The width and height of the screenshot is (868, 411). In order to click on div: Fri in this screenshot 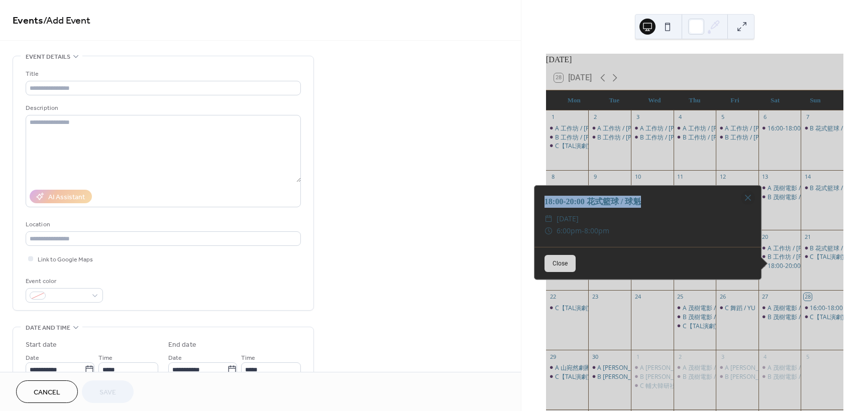, I will do `click(735, 100)`.